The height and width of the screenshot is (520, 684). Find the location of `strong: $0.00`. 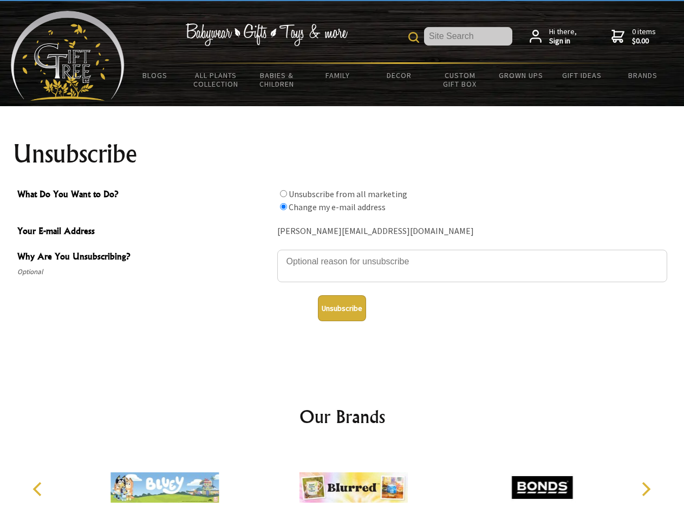

strong: $0.00 is located at coordinates (644, 41).